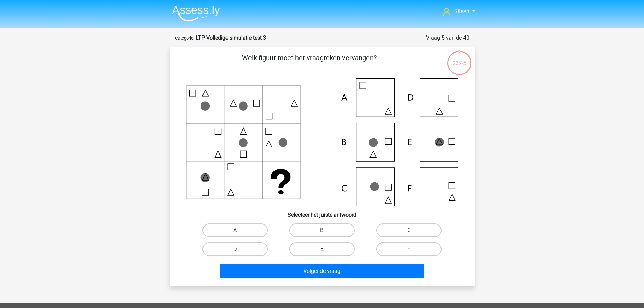  What do you see at coordinates (322, 230) in the screenshot?
I see `label: B` at bounding box center [322, 230].